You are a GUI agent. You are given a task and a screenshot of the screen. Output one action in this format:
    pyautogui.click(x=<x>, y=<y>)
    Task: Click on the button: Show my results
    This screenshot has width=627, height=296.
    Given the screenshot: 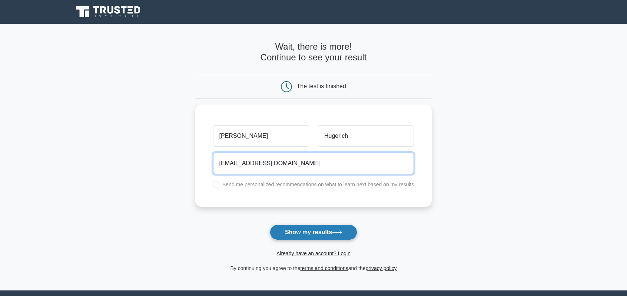 What is the action you would take?
    pyautogui.click(x=313, y=232)
    